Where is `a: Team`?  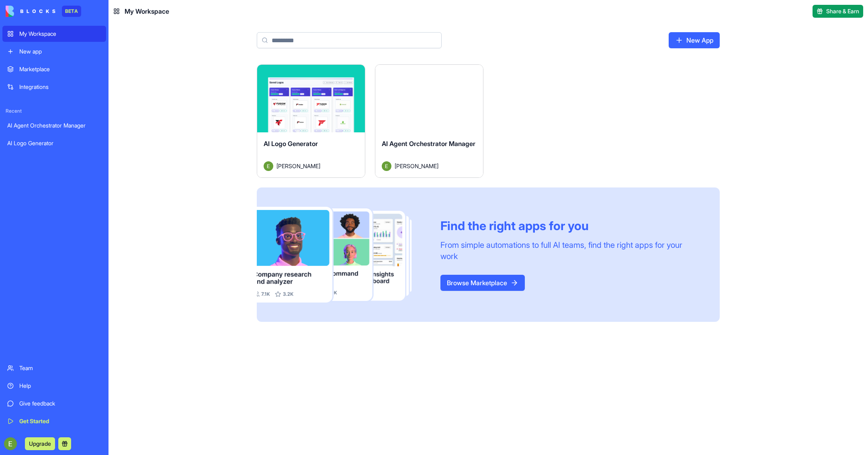 a: Team is located at coordinates (54, 368).